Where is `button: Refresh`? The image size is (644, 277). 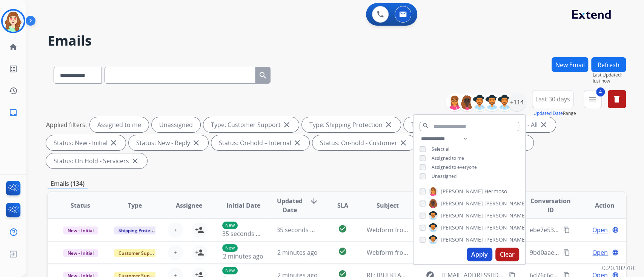
button: Refresh is located at coordinates (608, 64).